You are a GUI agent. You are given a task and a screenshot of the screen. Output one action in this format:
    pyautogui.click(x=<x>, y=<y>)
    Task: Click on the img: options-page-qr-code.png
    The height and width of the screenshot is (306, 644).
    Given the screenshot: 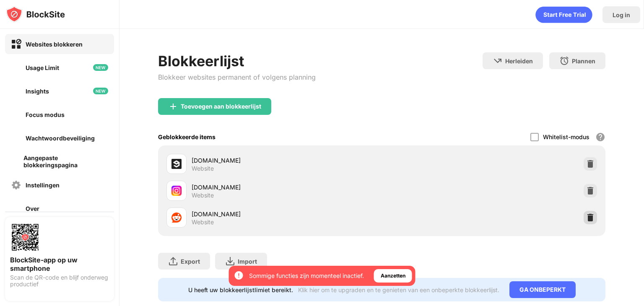 What is the action you would take?
    pyautogui.click(x=25, y=237)
    